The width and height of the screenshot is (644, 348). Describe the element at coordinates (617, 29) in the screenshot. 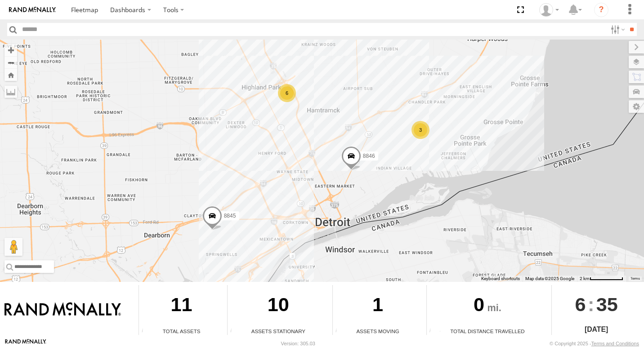

I see `label: Search Filter Options` at that location.